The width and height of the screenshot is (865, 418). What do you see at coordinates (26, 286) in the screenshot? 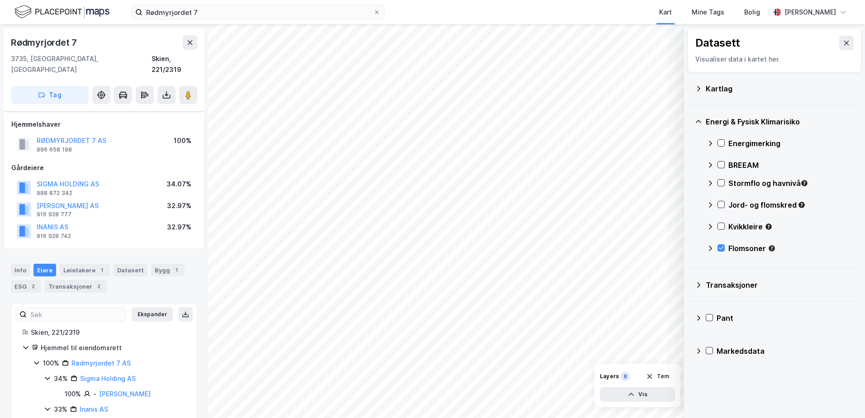
I see `div: ESG` at bounding box center [26, 286].